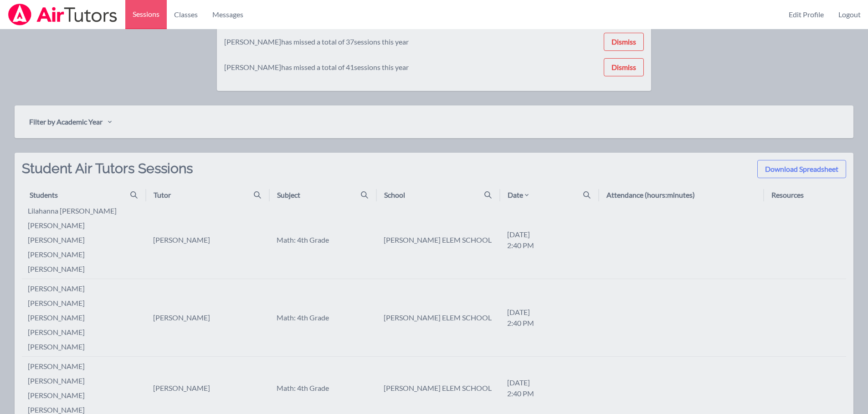 The image size is (868, 414). What do you see at coordinates (801, 169) in the screenshot?
I see `button: Download Spreadsheet` at bounding box center [801, 169].